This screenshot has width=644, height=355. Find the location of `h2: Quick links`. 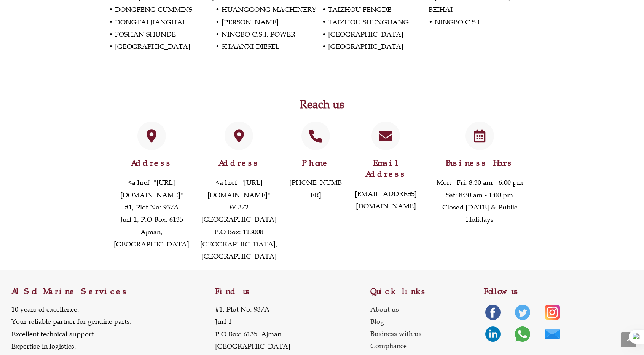

h2: Quick links is located at coordinates (427, 291).